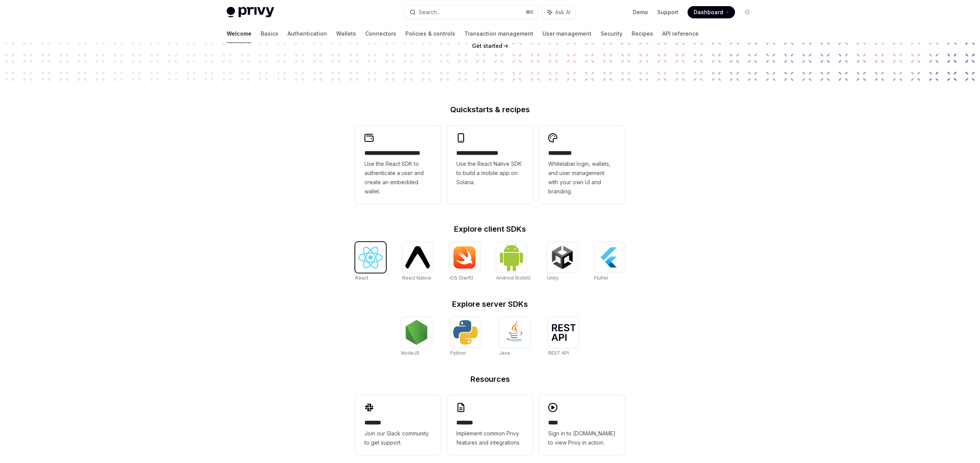 Image resolution: width=980 pixels, height=463 pixels. Describe the element at coordinates (251, 13) in the screenshot. I see `img: light logo` at that location.